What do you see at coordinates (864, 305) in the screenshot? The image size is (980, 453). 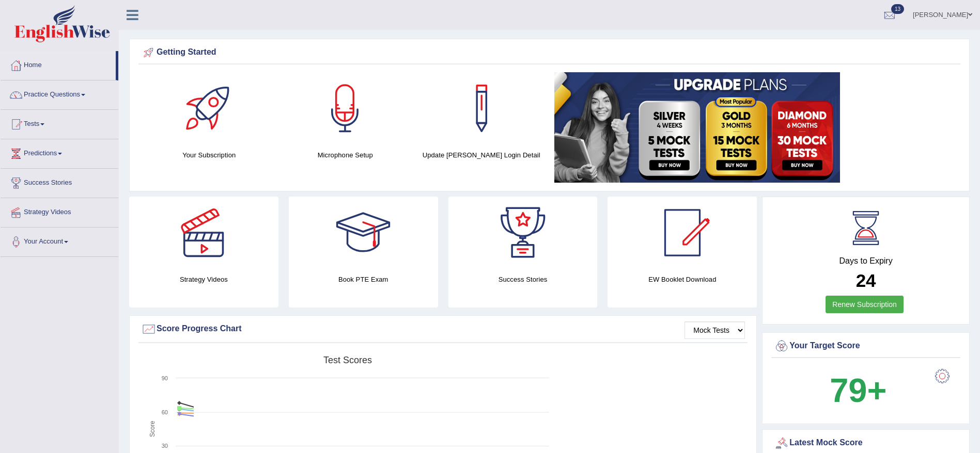 I see `a: Renew Subscription` at bounding box center [864, 305].